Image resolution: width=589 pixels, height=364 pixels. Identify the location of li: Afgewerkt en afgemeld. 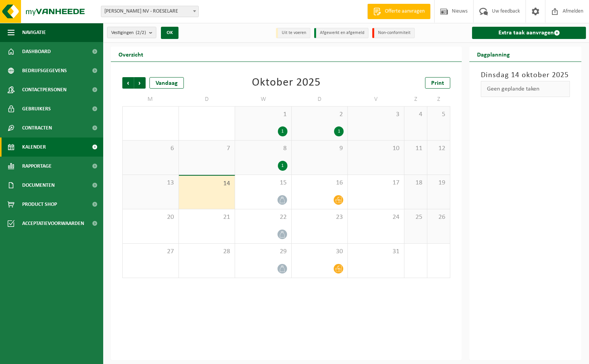
(341, 33).